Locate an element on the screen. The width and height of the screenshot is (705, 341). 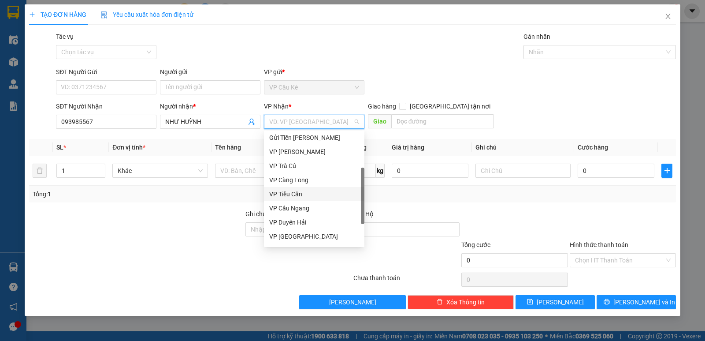
span: Giao is located at coordinates (380, 121).